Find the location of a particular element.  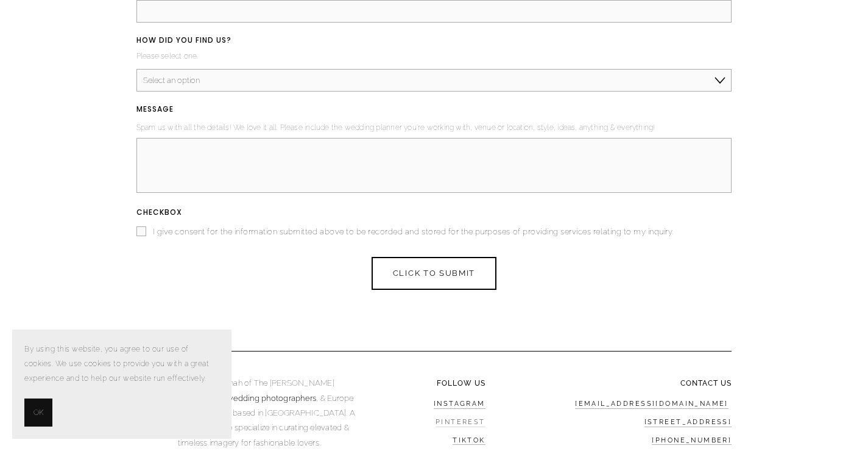

input: I give consent for the information submitted above to be recorded and stored for the purposes of ... is located at coordinates (141, 231).